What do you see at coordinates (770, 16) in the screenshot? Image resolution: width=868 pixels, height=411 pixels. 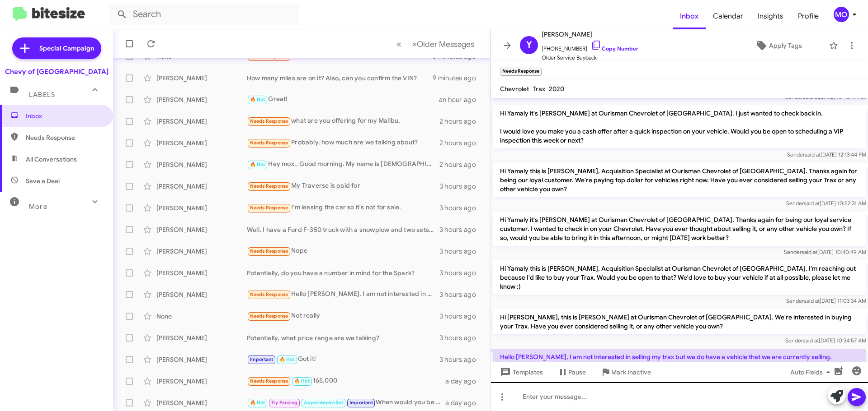 I see `span: Insights` at bounding box center [770, 16].